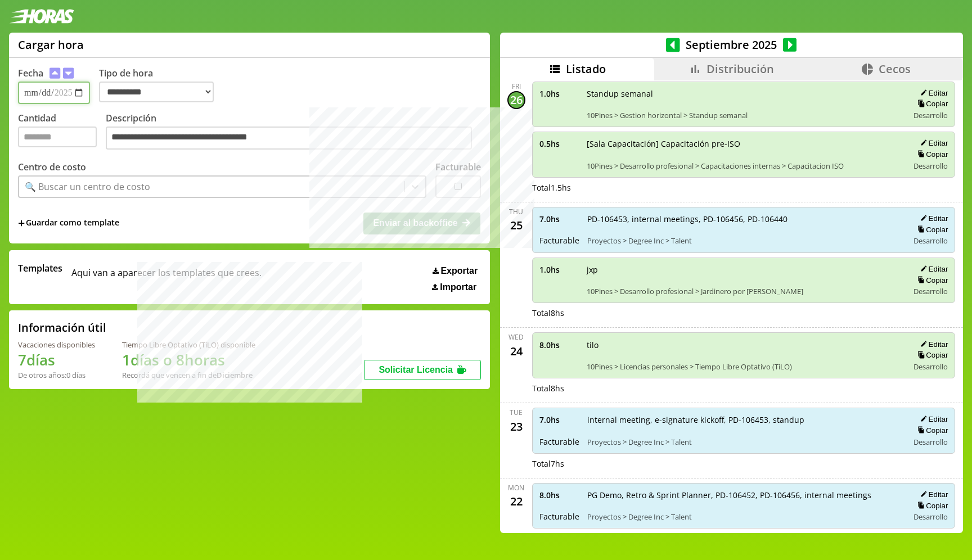  I want to click on div: 23, so click(517, 426).